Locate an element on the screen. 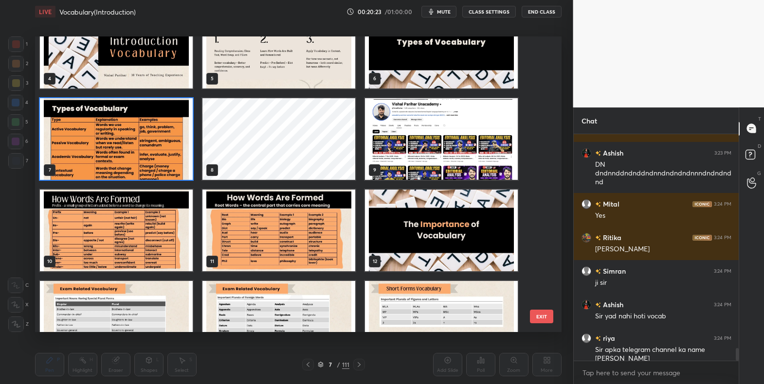 This screenshot has width=764, height=384. div: 1 is located at coordinates (18, 44).